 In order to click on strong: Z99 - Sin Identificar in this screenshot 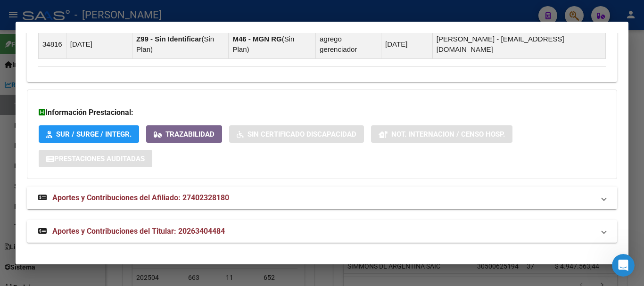, I will do `click(169, 39)`.